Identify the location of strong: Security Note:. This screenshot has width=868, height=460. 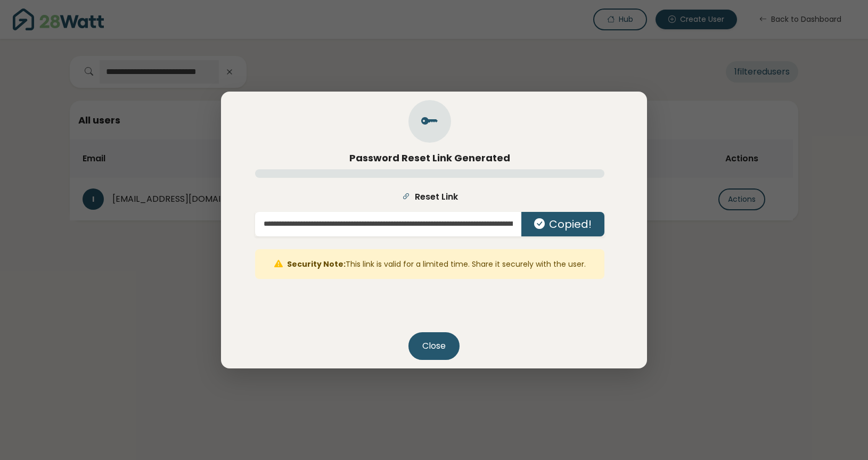
(316, 264).